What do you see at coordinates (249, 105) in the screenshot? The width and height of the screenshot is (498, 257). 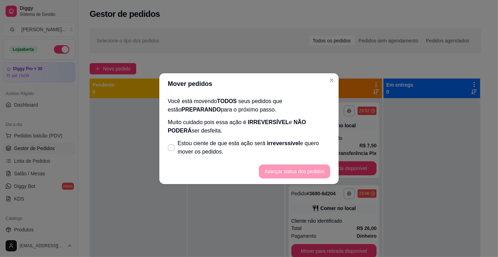 I see `p: Você está movendo seus pedidos que estão para o próximo passo.` at bounding box center [249, 105].